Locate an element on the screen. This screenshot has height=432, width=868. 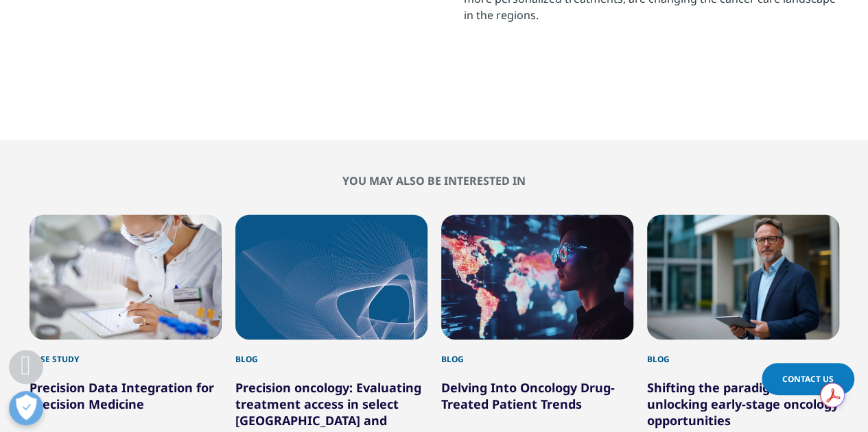
a: Contact Us is located at coordinates (807, 379).